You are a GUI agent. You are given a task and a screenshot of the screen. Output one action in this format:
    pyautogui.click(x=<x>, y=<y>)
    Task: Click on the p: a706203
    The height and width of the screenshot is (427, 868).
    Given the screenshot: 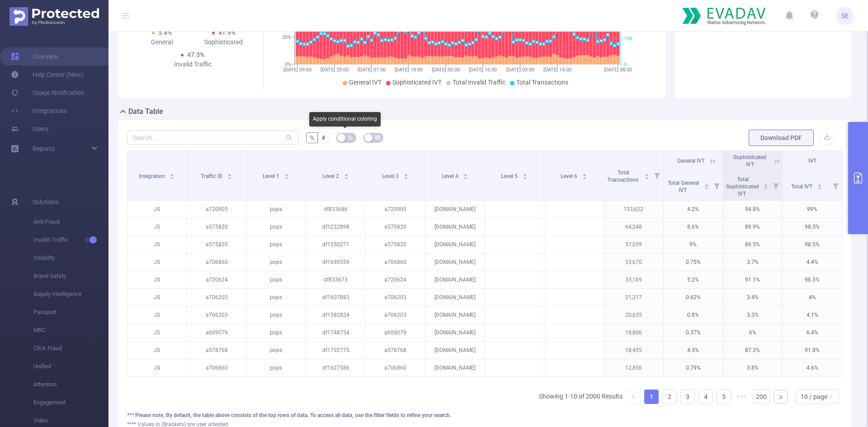 What is the action you would take?
    pyautogui.click(x=395, y=315)
    